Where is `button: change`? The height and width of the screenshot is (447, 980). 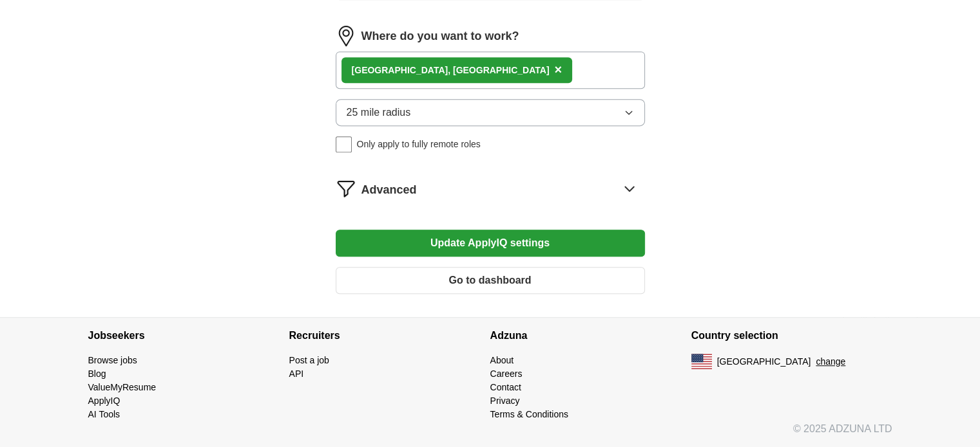 button: change is located at coordinates (830, 361).